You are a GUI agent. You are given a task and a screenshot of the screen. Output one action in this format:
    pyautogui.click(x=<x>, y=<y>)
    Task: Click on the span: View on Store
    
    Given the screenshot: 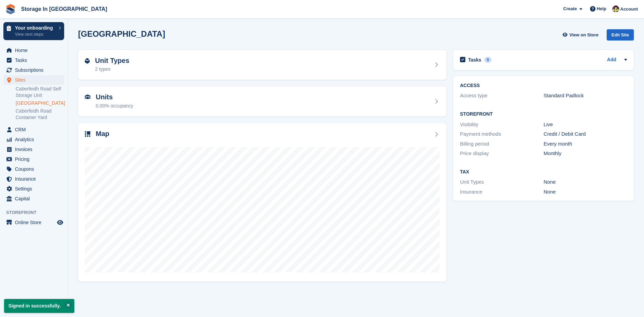 What is the action you would take?
    pyautogui.click(x=584, y=35)
    